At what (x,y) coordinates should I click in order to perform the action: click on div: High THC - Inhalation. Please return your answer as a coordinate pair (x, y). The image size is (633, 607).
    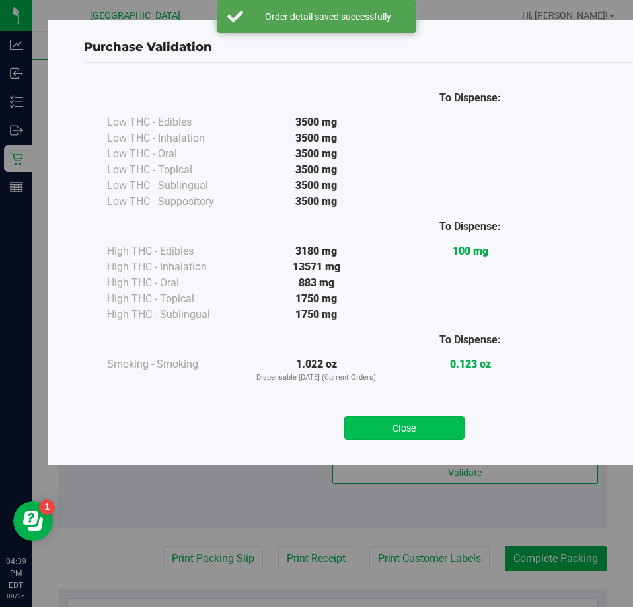
    Looking at the image, I should click on (173, 267).